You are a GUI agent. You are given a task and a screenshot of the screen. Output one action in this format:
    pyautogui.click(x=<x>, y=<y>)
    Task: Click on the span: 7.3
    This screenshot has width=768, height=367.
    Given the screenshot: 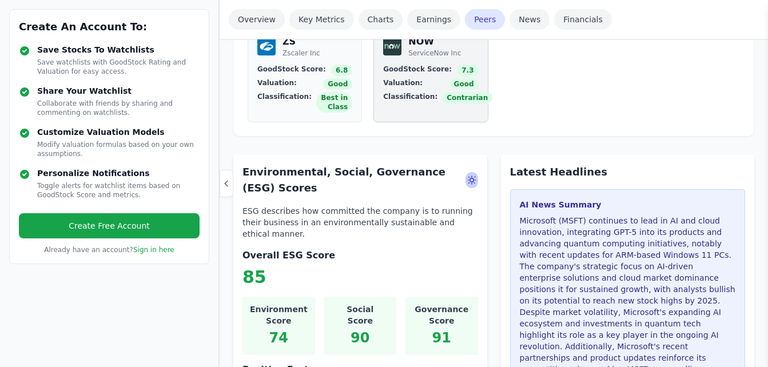 What is the action you would take?
    pyautogui.click(x=467, y=70)
    